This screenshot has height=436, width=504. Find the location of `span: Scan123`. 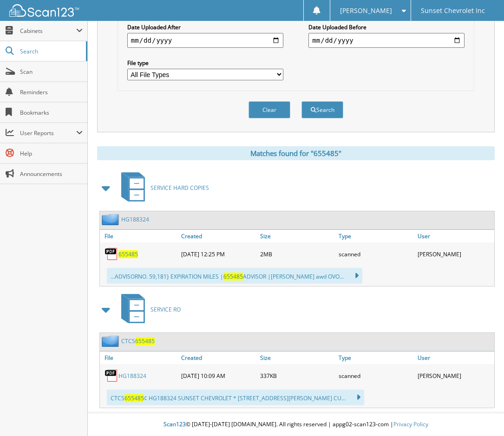

span: Scan123 is located at coordinates (175, 424).